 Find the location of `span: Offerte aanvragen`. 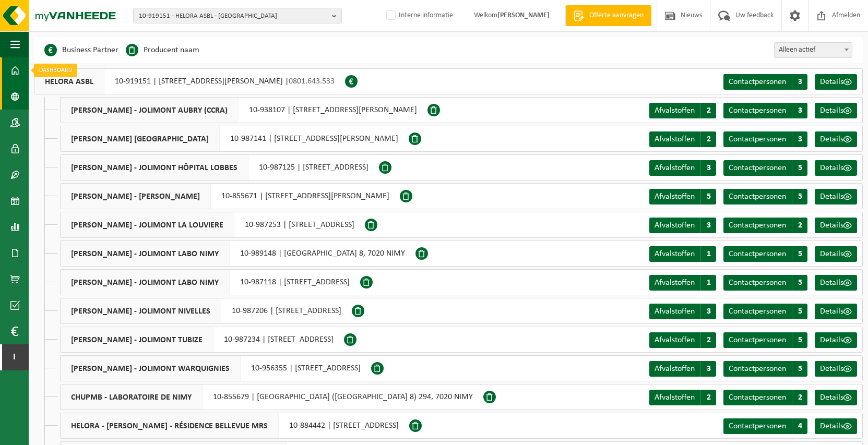

span: Offerte aanvragen is located at coordinates (616, 15).